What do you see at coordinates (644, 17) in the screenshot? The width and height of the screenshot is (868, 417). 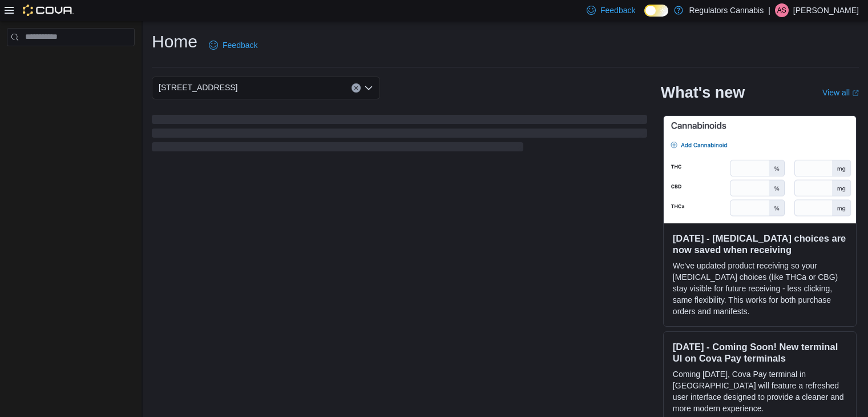 I see `span: Dark Mode` at bounding box center [644, 17].